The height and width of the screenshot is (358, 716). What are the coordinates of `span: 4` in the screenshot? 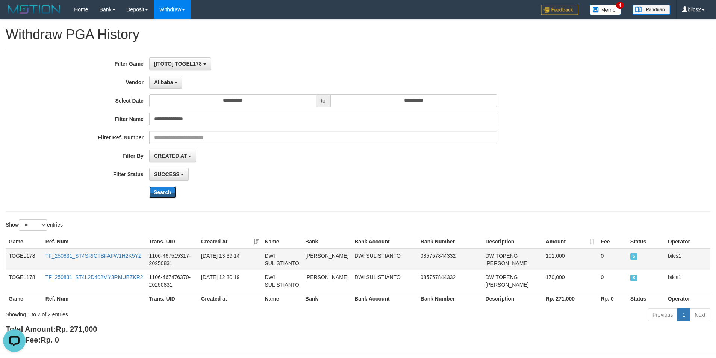 It's located at (620, 5).